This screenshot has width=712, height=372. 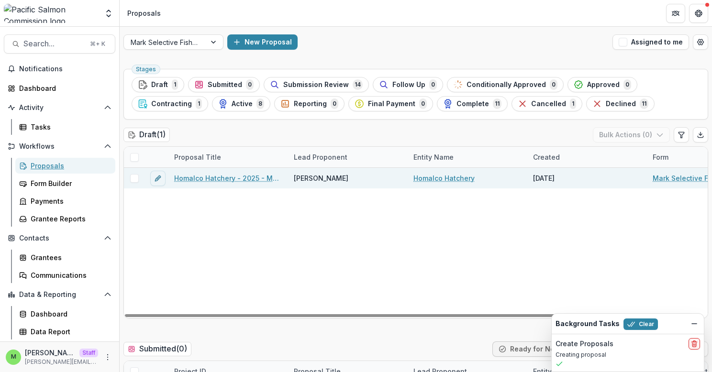 What do you see at coordinates (65, 275) in the screenshot?
I see `a: Communications` at bounding box center [65, 275].